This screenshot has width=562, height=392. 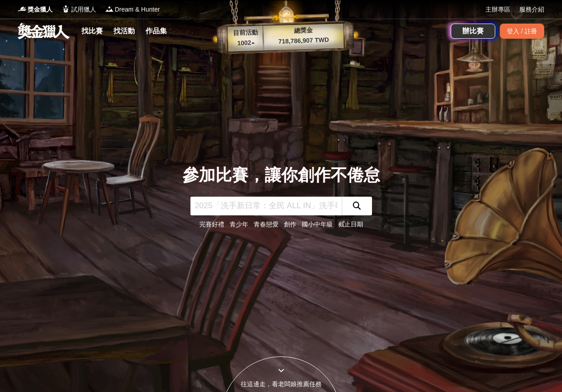 I want to click on a: 服務介紹, so click(x=532, y=9).